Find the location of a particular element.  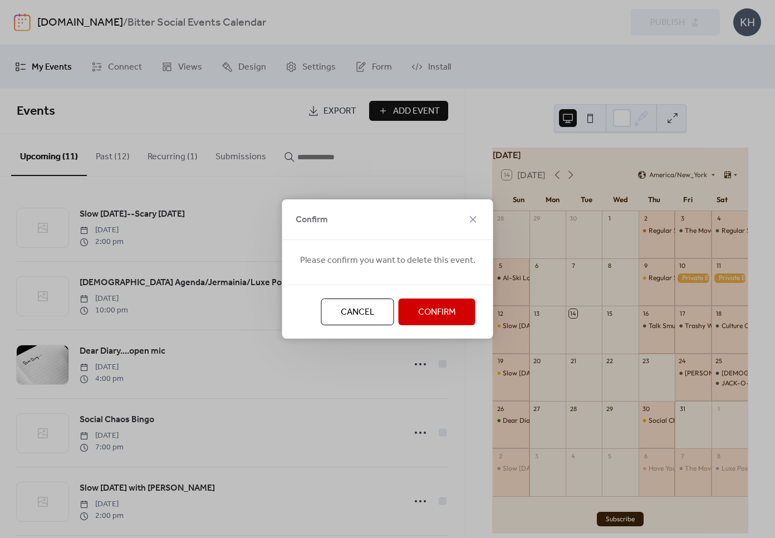

button: Cancel is located at coordinates (358, 312).